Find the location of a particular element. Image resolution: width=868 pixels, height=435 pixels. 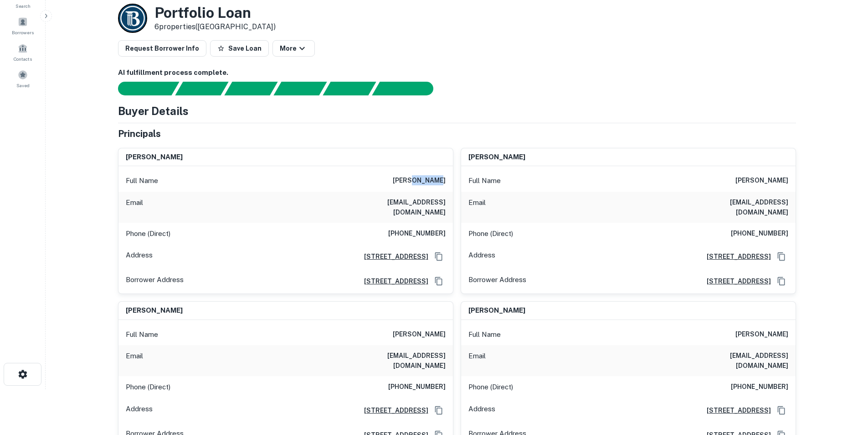

a: Borrowers is located at coordinates (23, 26).